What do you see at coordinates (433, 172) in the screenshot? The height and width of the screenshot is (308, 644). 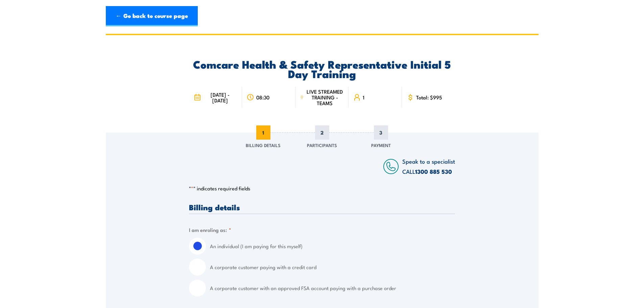 I see `a: 1300 885 530` at bounding box center [433, 172].